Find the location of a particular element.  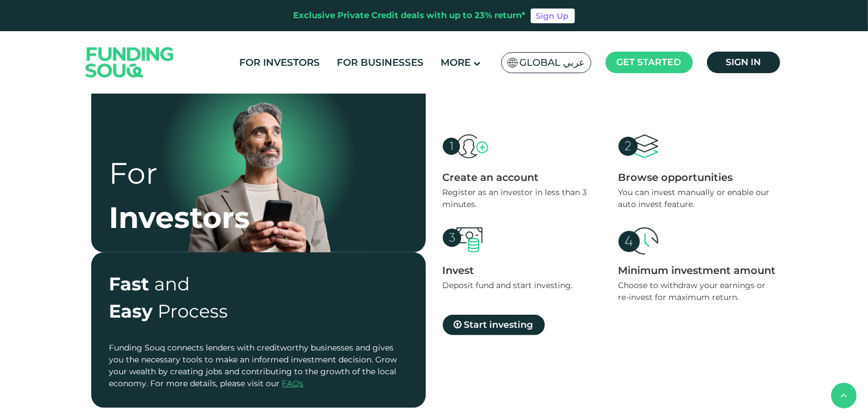

button: back is located at coordinates (844, 395).